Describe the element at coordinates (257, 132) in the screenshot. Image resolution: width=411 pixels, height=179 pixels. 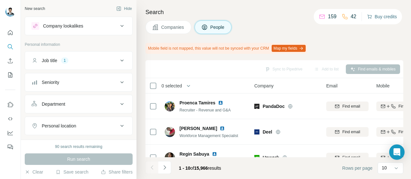
I see `img: Logo of Deel` at that location.